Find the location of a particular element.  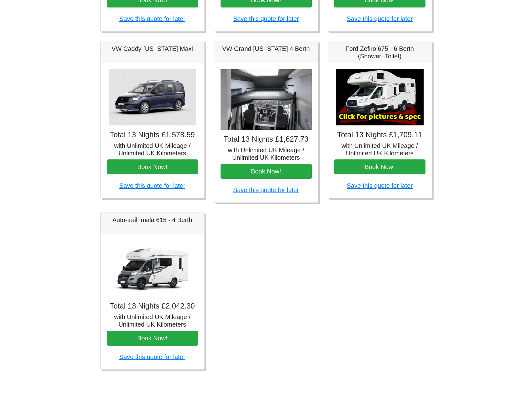

img: Ford Zefiro 675 - 6 Berth (Shower+Toilet) is located at coordinates (380, 97).